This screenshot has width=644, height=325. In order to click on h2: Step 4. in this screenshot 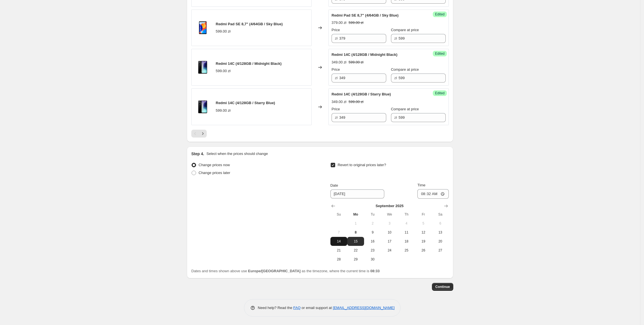, I will do `click(198, 154)`.